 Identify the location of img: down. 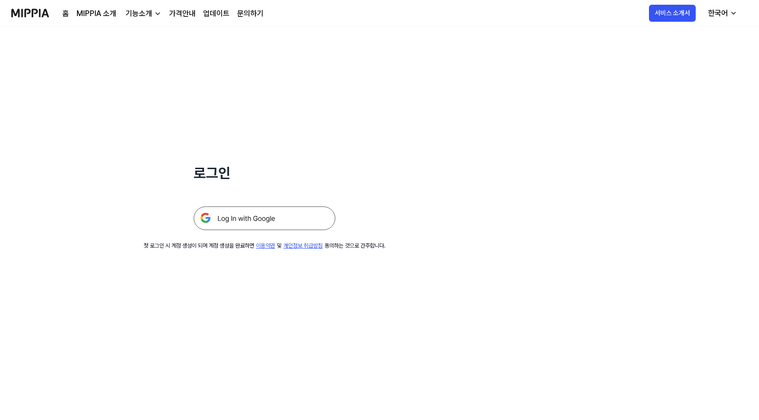
(158, 14).